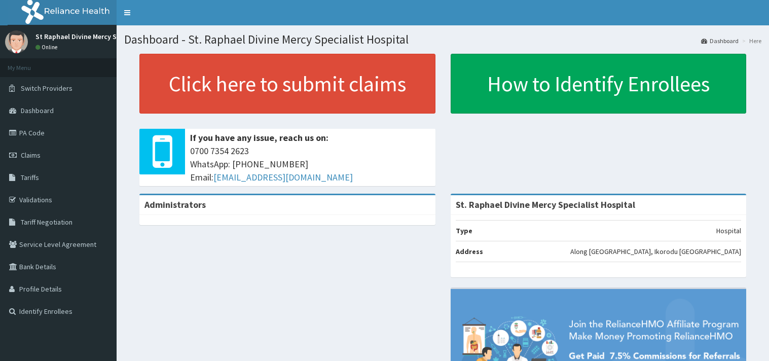  I want to click on b: If you have any issue, reach us on:, so click(259, 137).